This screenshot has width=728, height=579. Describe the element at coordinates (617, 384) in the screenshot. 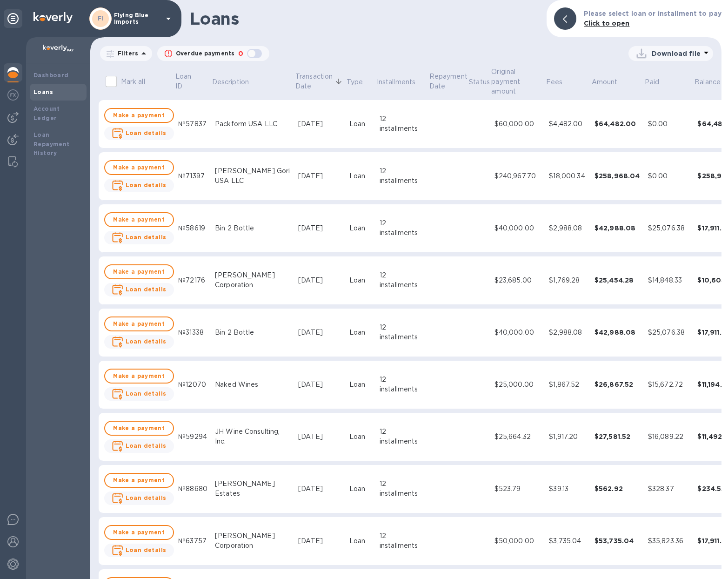

I see `div: $26,867.52` at that location.